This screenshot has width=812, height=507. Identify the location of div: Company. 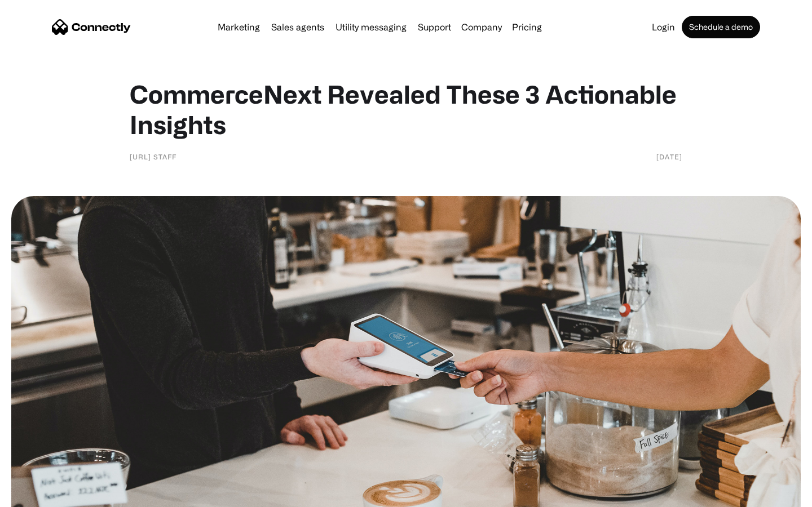
(482, 27).